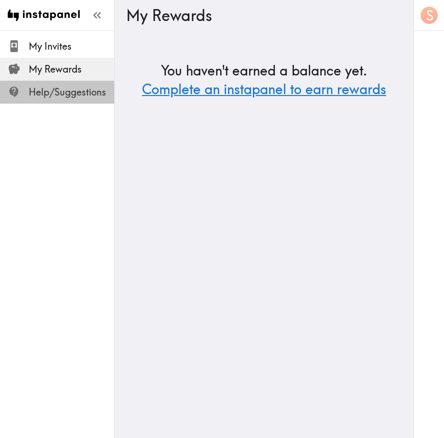 This screenshot has height=438, width=444. What do you see at coordinates (71, 92) in the screenshot?
I see `span: Help/Suggestions` at bounding box center [71, 92].